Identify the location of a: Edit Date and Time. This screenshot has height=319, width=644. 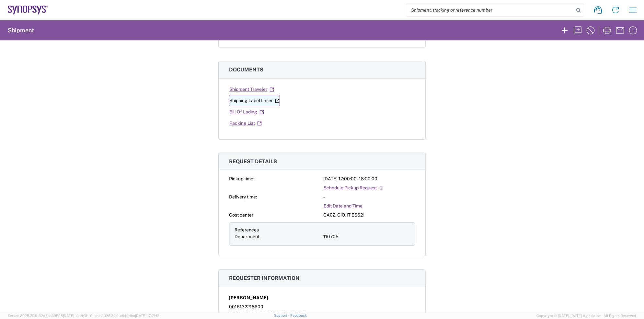
(343, 206).